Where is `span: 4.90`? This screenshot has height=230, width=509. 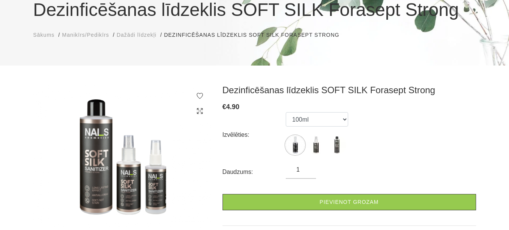
span: 4.90 is located at coordinates (233, 107).